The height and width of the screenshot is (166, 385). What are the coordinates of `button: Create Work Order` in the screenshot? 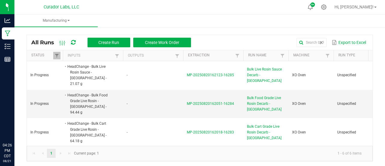 It's located at (162, 42).